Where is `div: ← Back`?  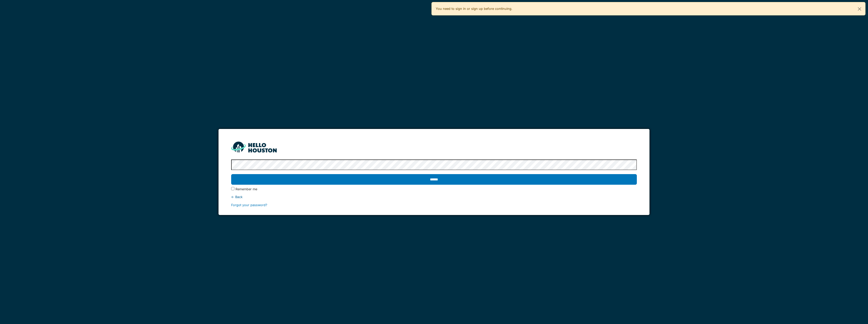 div: ← Back is located at coordinates (434, 197).